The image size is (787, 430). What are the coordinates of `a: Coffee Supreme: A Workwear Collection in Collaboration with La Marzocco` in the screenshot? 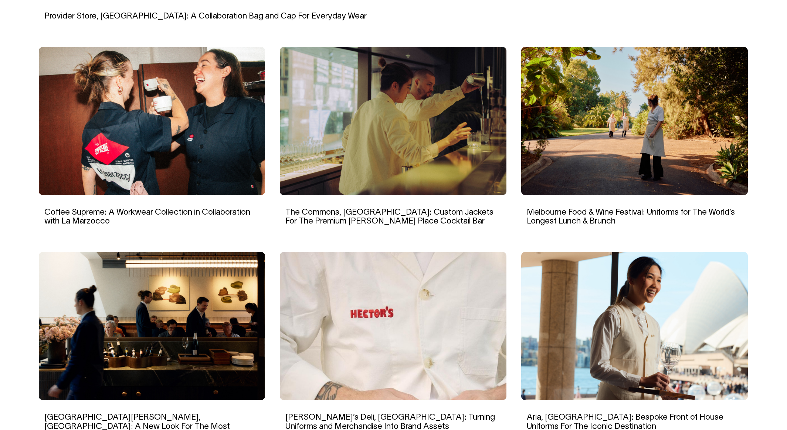 It's located at (147, 217).